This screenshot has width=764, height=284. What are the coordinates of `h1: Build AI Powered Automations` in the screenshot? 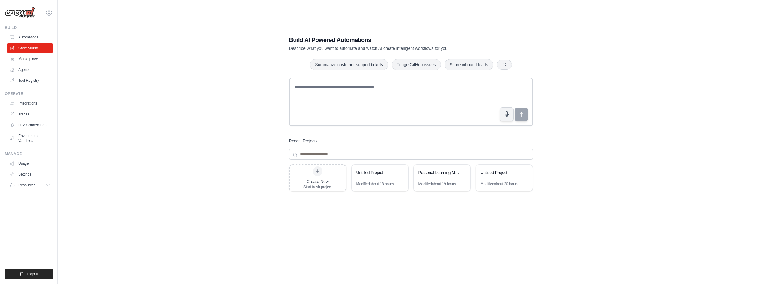 It's located at (390, 40).